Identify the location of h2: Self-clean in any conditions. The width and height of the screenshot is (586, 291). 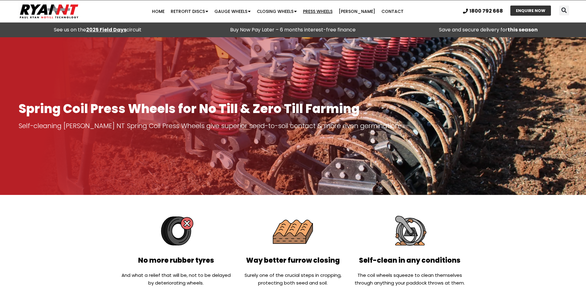
(410, 260).